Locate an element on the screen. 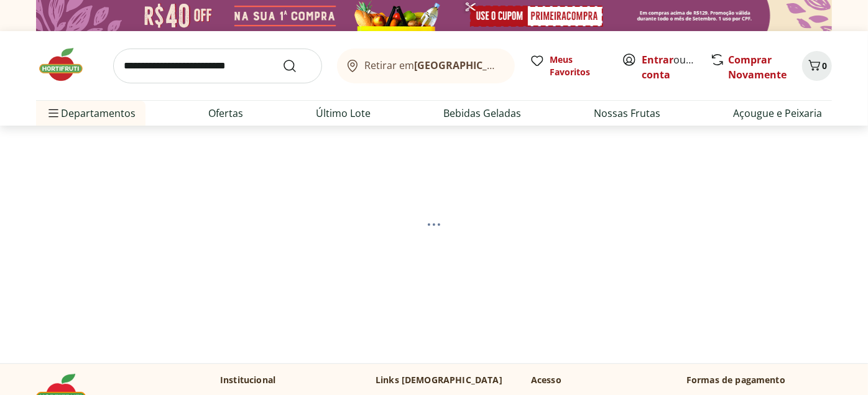 The image size is (868, 395). a: Meus Favoritos is located at coordinates (569, 66).